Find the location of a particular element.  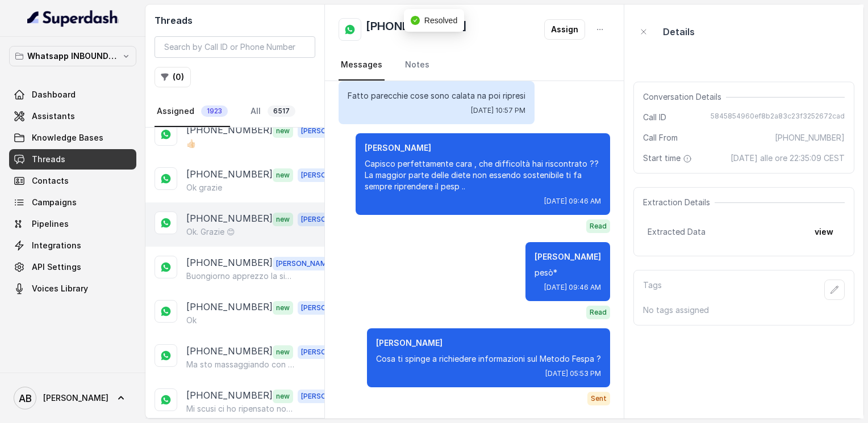

a: All6517 is located at coordinates (272, 112).